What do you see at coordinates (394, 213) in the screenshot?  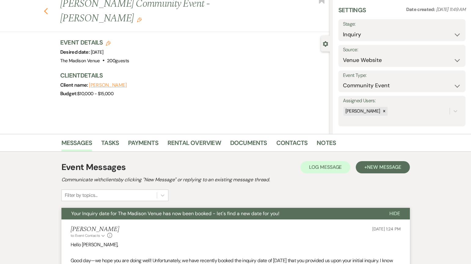 I see `span: Hide` at bounding box center [394, 213].